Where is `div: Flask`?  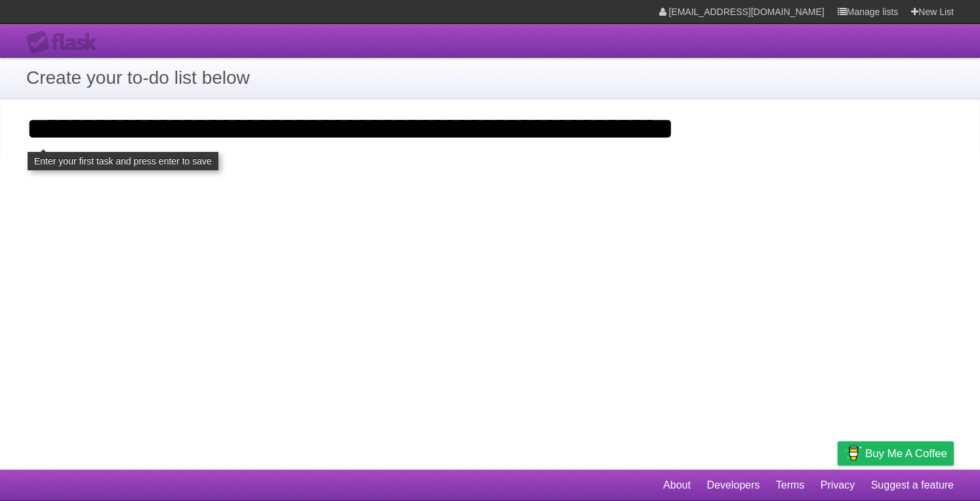
div: Flask is located at coordinates (66, 43).